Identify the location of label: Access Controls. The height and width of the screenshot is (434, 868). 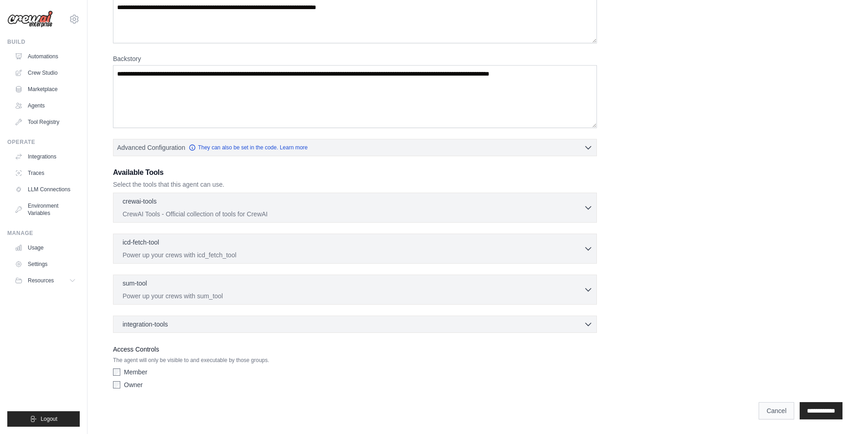
(355, 349).